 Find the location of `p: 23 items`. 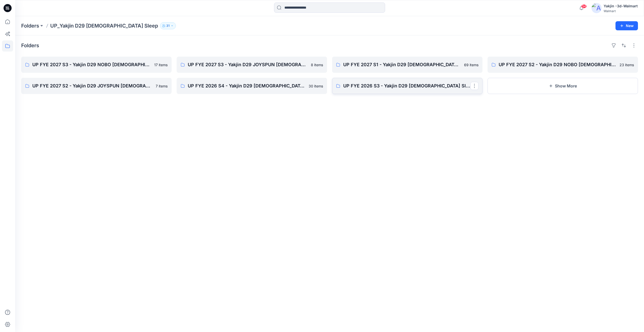

p: 23 items is located at coordinates (627, 65).